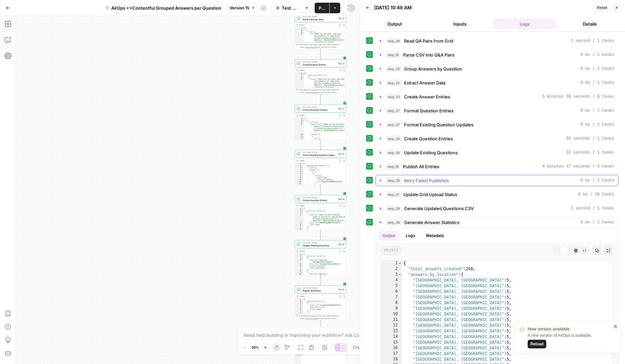 The height and width of the screenshot is (364, 625). I want to click on span: step_27, so click(393, 111).